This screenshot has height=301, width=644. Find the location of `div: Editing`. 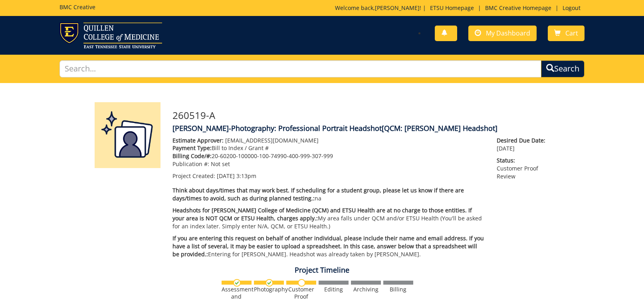

div: Editing is located at coordinates (333, 289).